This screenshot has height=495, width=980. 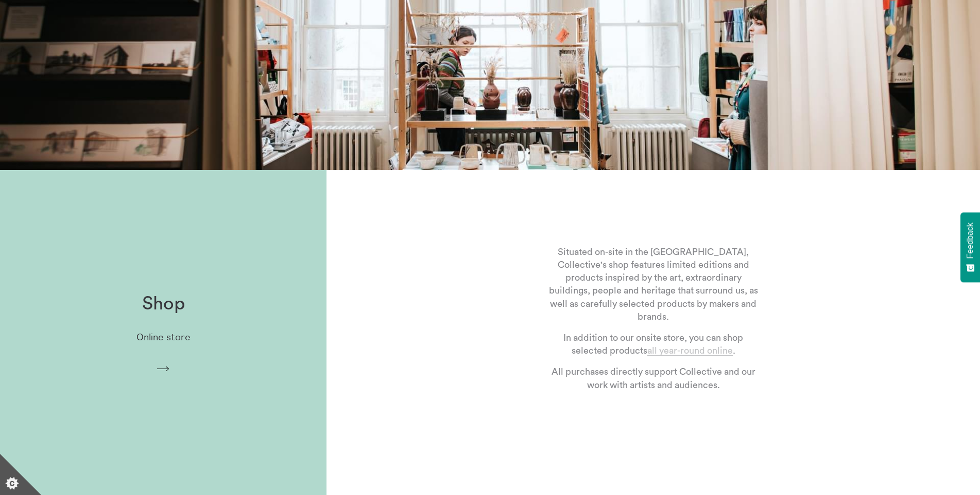 What do you see at coordinates (970, 241) in the screenshot?
I see `span: Feedback` at bounding box center [970, 241].